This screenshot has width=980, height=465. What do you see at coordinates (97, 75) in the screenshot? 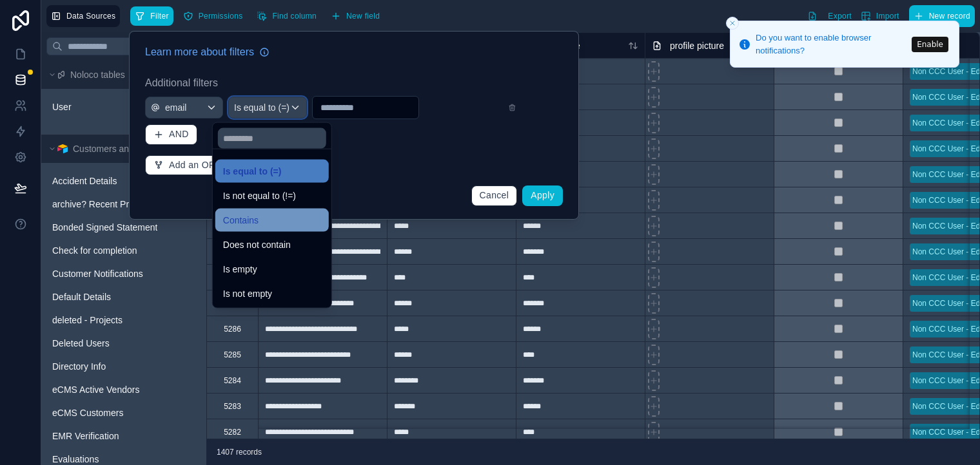
I see `span: Noloco tables` at bounding box center [97, 75].